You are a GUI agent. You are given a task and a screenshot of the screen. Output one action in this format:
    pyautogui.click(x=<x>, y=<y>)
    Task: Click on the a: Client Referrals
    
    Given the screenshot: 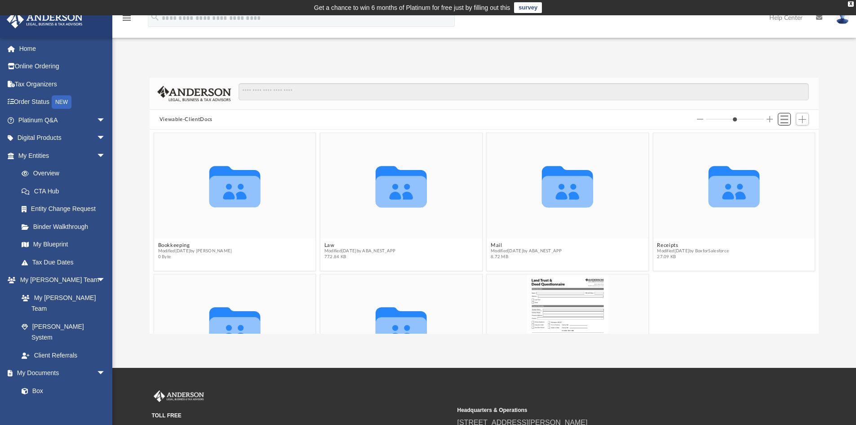 What is the action you would take?
    pyautogui.click(x=63, y=355)
    